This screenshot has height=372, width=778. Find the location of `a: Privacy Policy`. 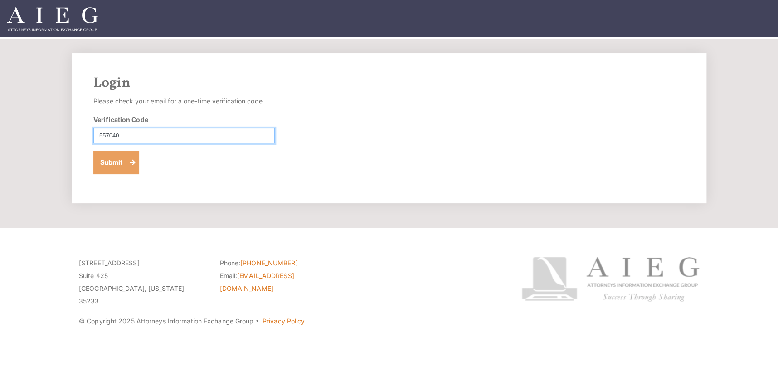

a: Privacy Policy is located at coordinates (283, 320).